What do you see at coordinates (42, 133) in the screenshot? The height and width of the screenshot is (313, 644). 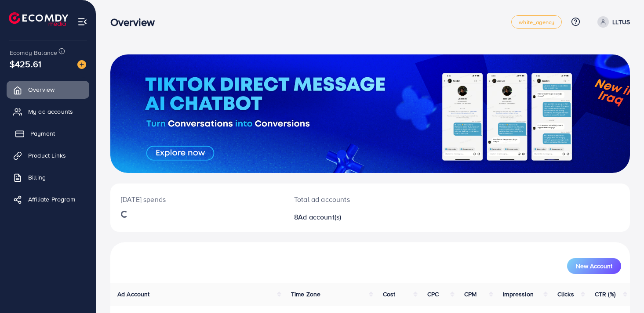 I see `span: Payment` at bounding box center [42, 133].